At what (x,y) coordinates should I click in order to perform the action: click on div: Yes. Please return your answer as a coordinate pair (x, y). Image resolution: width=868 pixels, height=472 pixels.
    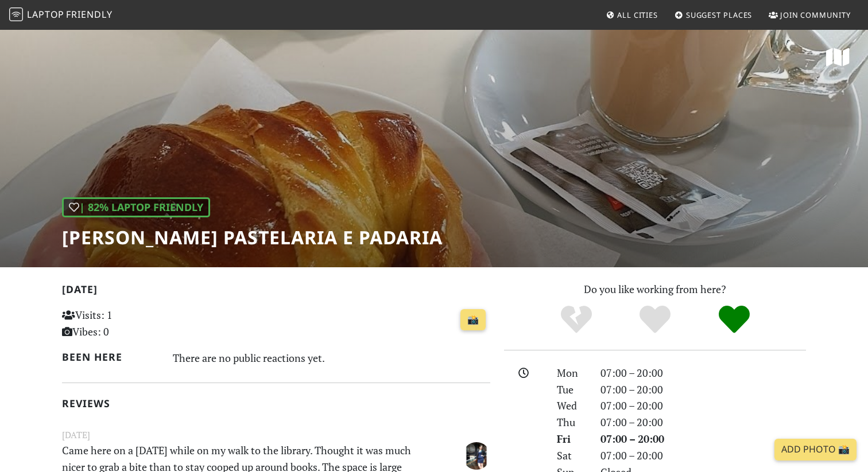
    Looking at the image, I should click on (655, 319).